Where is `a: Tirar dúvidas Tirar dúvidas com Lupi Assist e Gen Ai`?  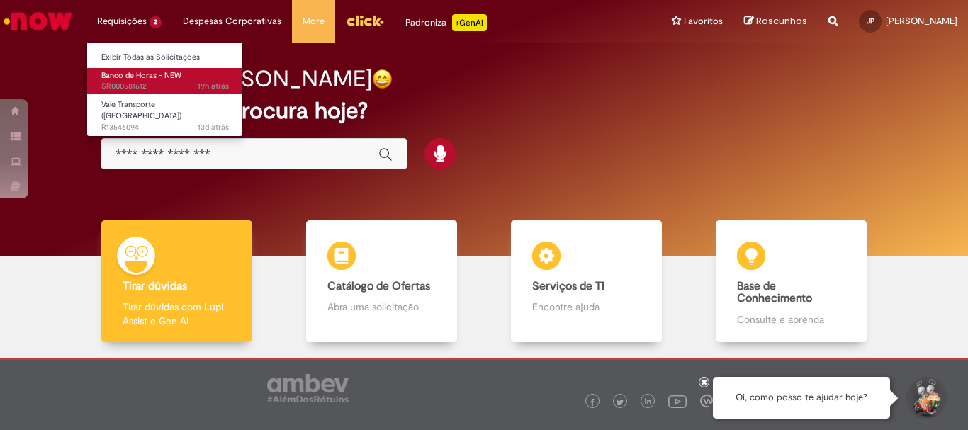 a: Tirar dúvidas Tirar dúvidas com Lupi Assist e Gen Ai is located at coordinates (176, 281).